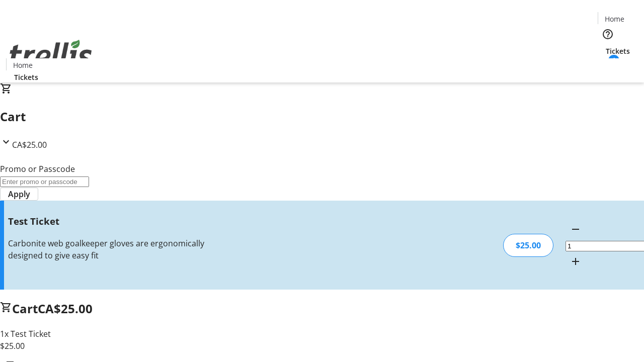 This screenshot has height=362, width=644. What do you see at coordinates (19, 194) in the screenshot?
I see `span: Apply` at bounding box center [19, 194].